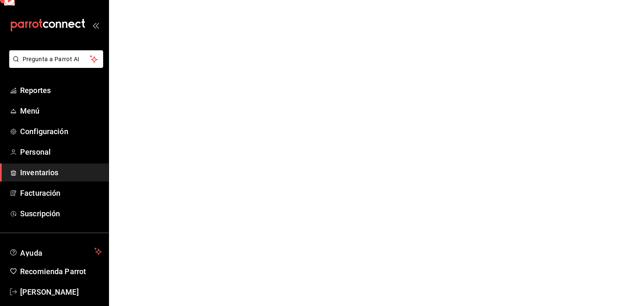 Image resolution: width=644 pixels, height=306 pixels. Describe the element at coordinates (61, 111) in the screenshot. I see `span: Menú` at that location.